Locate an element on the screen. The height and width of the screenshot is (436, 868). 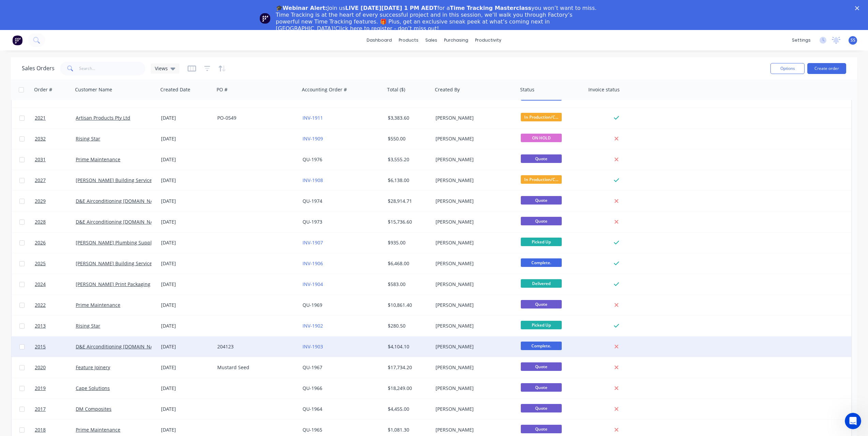
a: 2021 is located at coordinates (55, 118).